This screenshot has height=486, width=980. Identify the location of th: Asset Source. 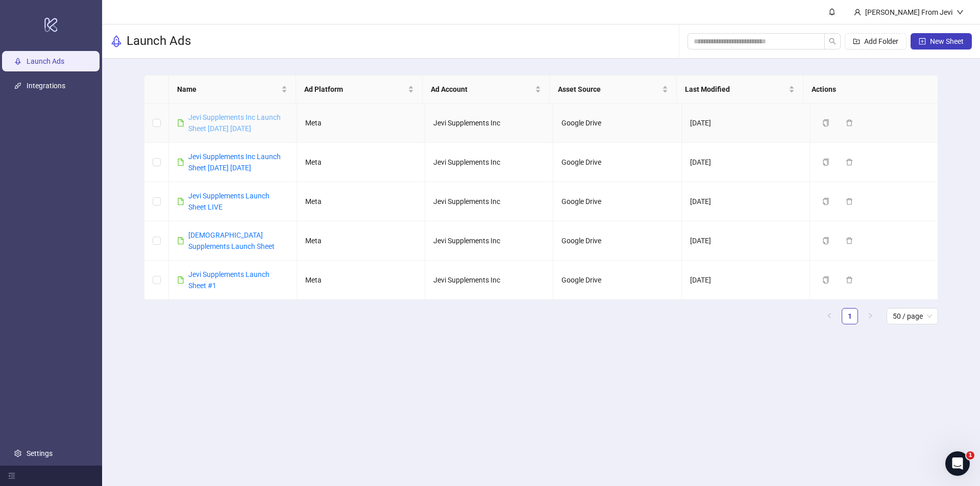
(613, 89).